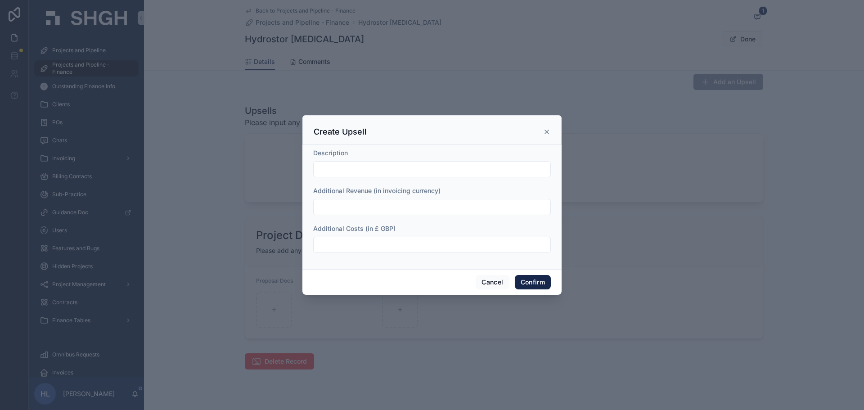  I want to click on span: Additional Costs (in £ GBP), so click(354, 228).